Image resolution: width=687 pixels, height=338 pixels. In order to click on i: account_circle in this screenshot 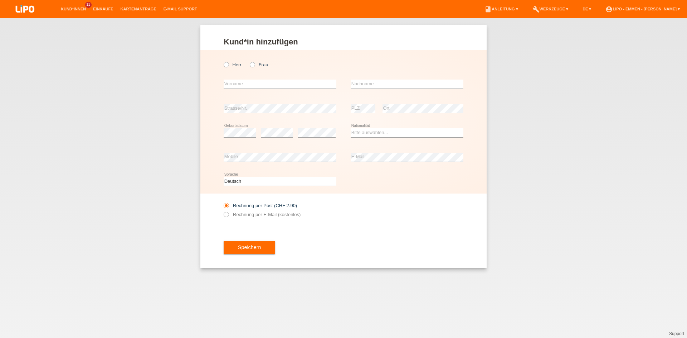, I will do `click(609, 9)`.